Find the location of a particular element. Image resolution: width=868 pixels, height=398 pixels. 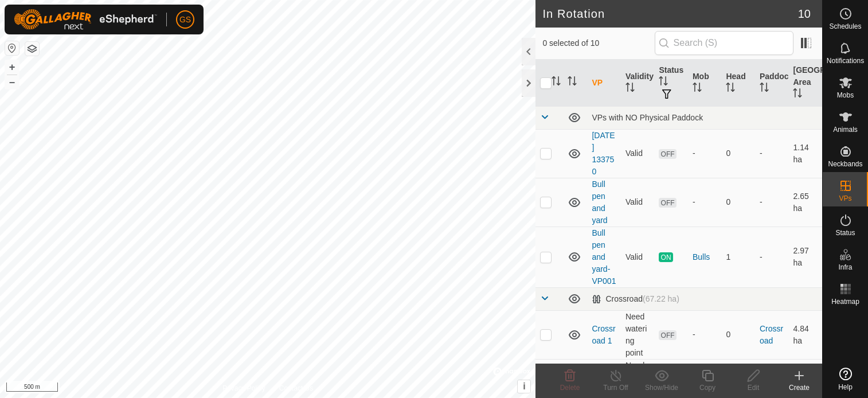

a: Crossroad 1 is located at coordinates (603, 334).